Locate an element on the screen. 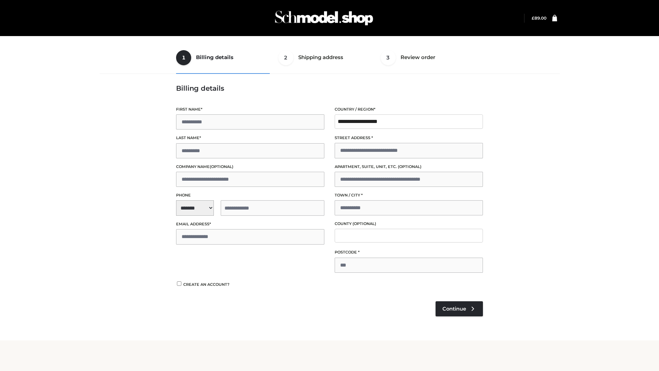 This screenshot has width=659, height=371. label: Email address is located at coordinates (250, 224).